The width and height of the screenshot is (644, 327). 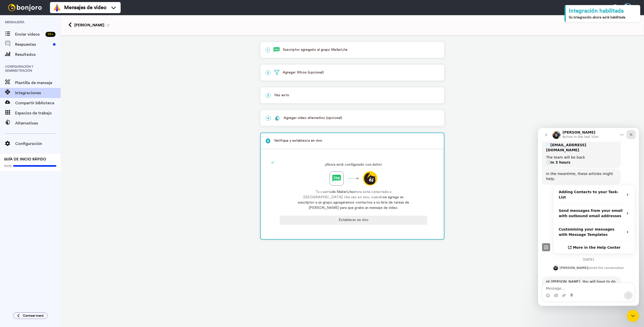 I want to click on p: ¡Ahora está configurado con éxito!, so click(x=353, y=165).